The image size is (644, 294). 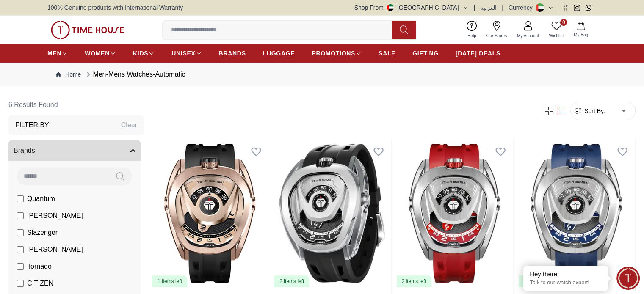 I want to click on button: العربية, so click(x=488, y=7).